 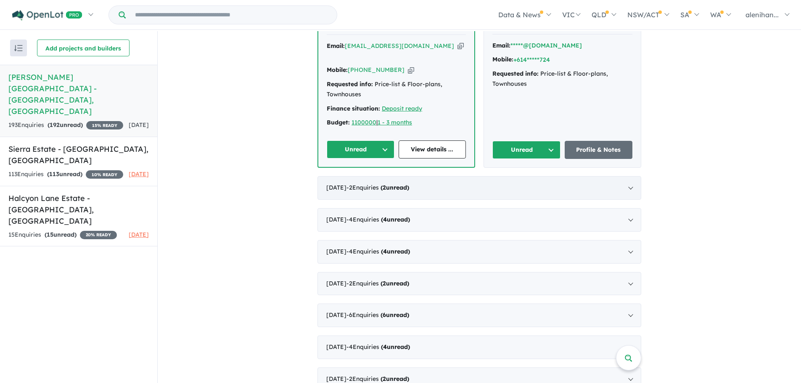 I want to click on strong: Budget:, so click(x=338, y=122).